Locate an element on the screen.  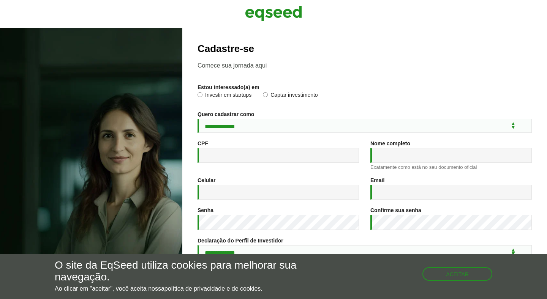
label: Declaração do Perfil de Investidor is located at coordinates (240, 241).